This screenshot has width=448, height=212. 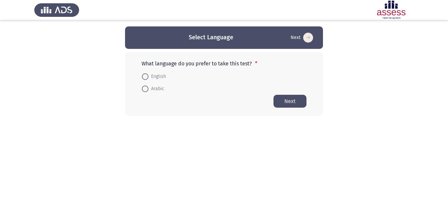 I want to click on img: Assessment logo of OCM R1 ASSESS, so click(x=392, y=10).